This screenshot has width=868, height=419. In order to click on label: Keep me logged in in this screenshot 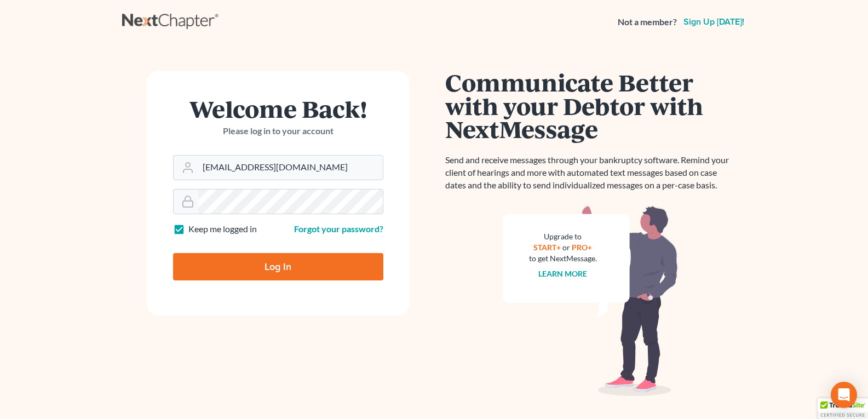, I will do `click(222, 229)`.